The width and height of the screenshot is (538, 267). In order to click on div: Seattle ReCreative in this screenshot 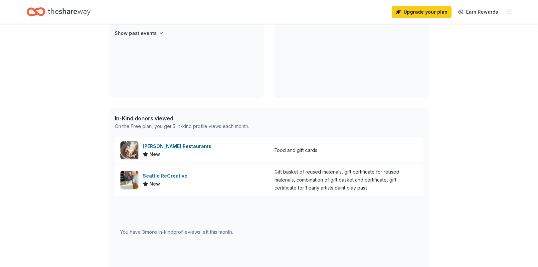, I will do `click(166, 176)`.